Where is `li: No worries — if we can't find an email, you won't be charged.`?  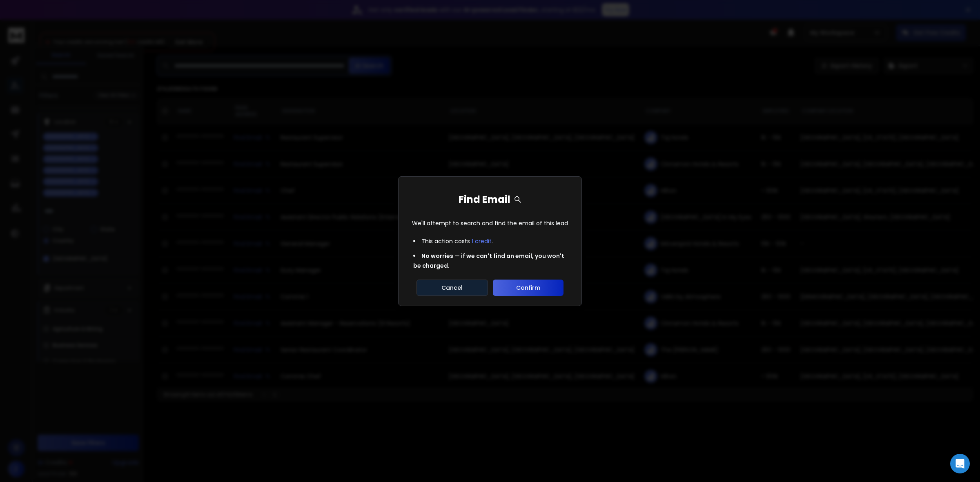 li: No worries — if we can't find an email, you won't be charged. is located at coordinates (490, 261).